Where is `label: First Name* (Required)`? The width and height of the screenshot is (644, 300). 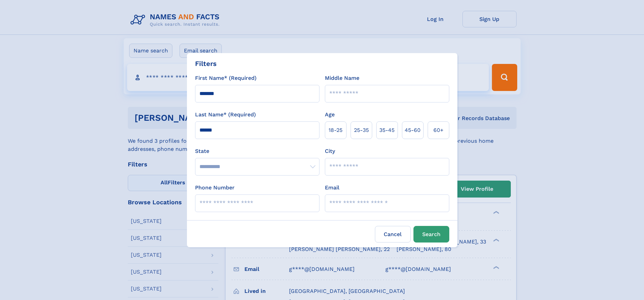 label: First Name* (Required) is located at coordinates (226, 79).